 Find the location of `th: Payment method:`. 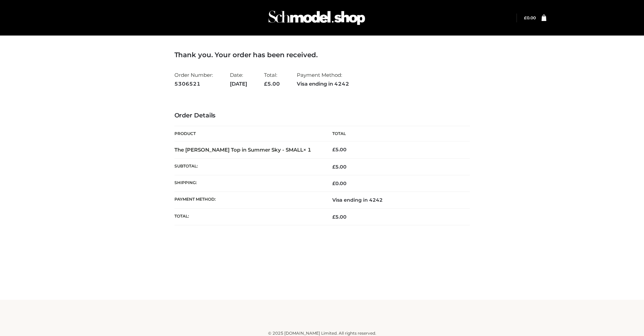

th: Payment method: is located at coordinates (248, 200).